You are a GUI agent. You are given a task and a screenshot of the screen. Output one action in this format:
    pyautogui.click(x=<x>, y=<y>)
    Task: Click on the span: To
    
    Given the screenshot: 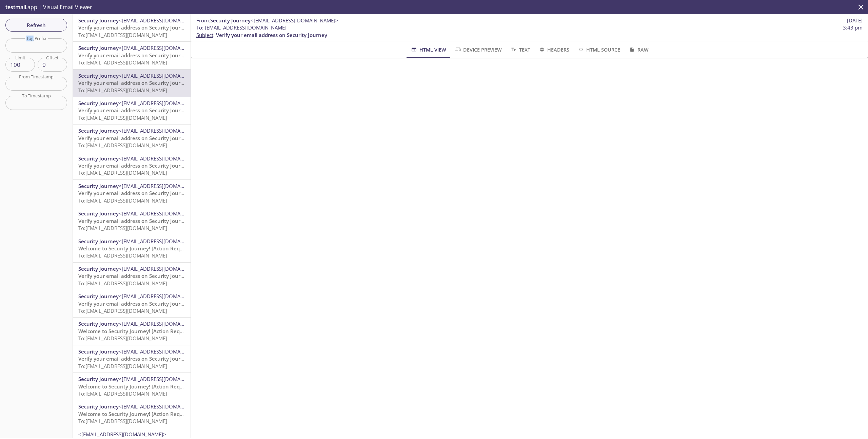 What is the action you would take?
    pyautogui.click(x=199, y=27)
    